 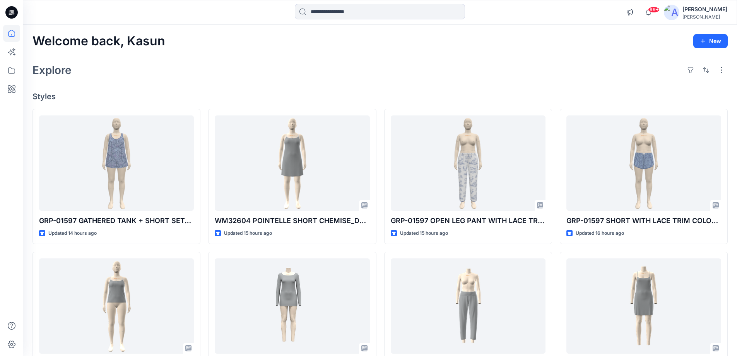 I want to click on h4: Styles, so click(x=380, y=96).